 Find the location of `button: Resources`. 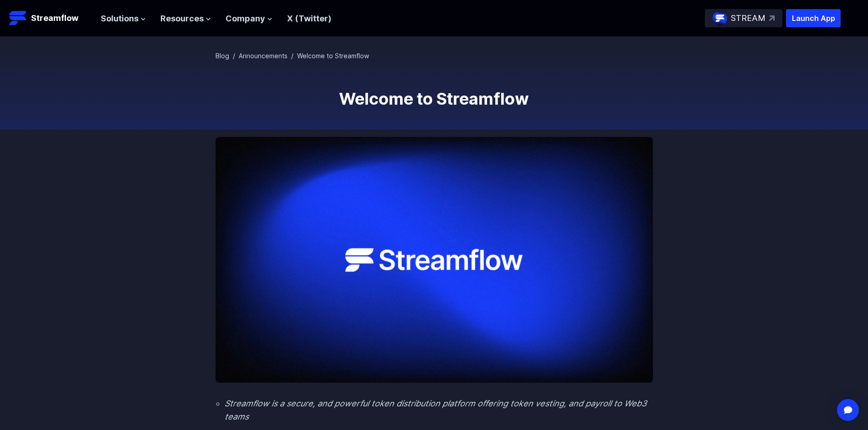

button: Resources is located at coordinates (186, 18).